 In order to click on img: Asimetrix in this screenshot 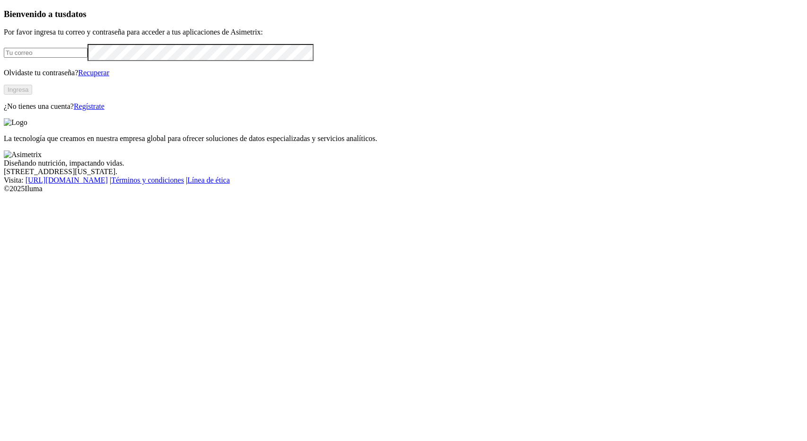, I will do `click(23, 155)`.